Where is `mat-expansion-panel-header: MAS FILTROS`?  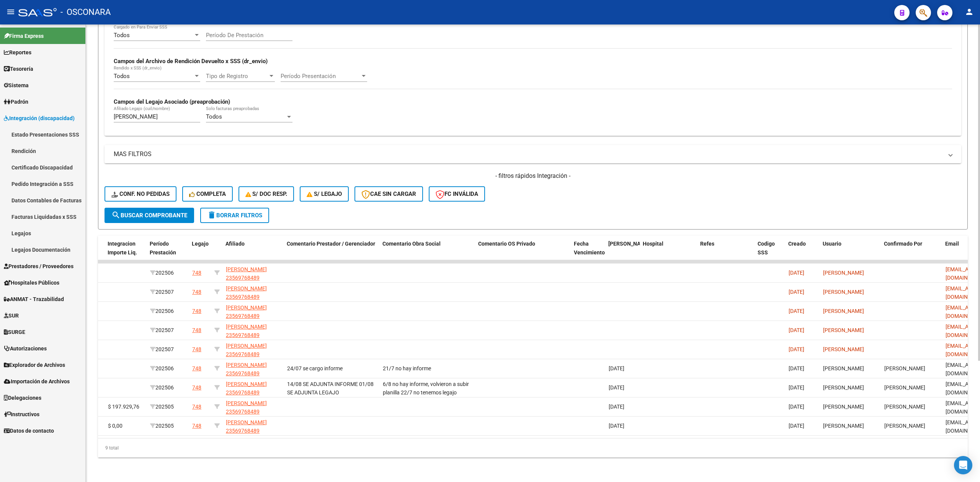
mat-expansion-panel-header: MAS FILTROS is located at coordinates (533, 154).